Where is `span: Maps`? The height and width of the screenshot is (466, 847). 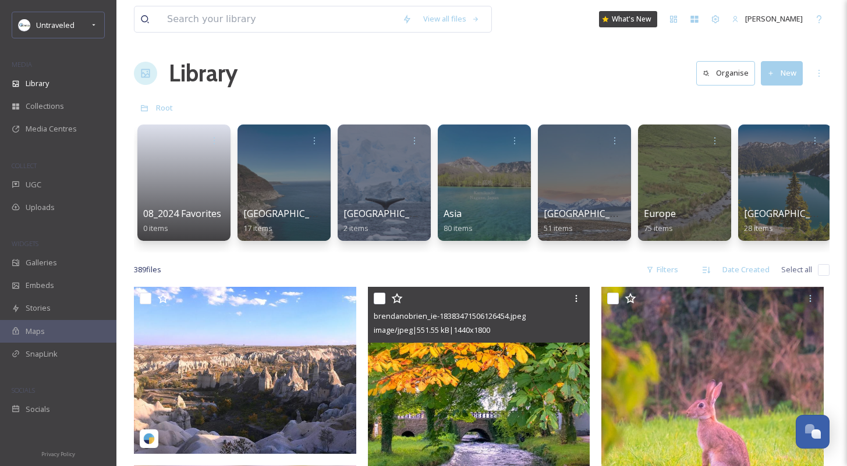
span: Maps is located at coordinates (35, 331).